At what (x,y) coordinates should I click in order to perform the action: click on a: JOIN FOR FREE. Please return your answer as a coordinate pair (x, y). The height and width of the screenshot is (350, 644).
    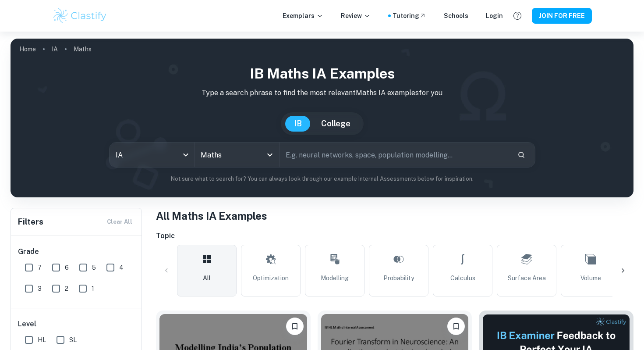
    Looking at the image, I should click on (562, 16).